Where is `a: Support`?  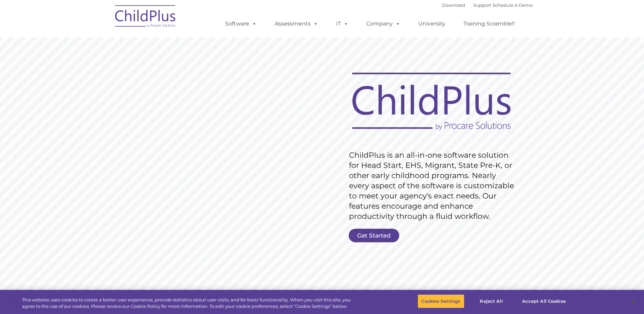 a: Support is located at coordinates (482, 5).